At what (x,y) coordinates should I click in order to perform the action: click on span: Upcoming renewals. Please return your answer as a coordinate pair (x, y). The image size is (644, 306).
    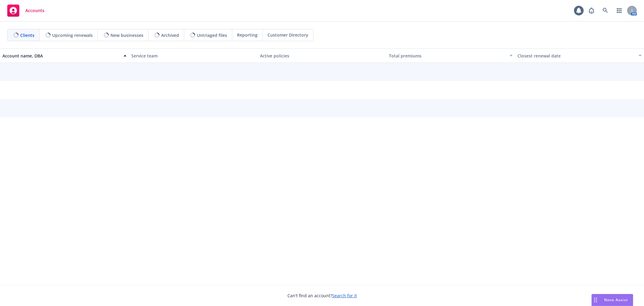
    Looking at the image, I should click on (73, 35).